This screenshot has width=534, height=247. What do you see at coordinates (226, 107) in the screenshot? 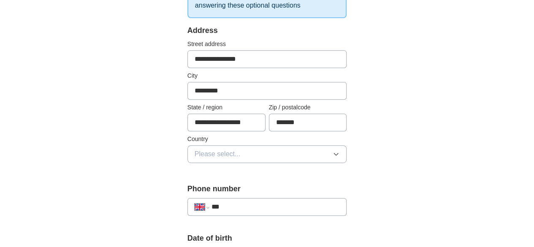
I see `label: State / region` at bounding box center [226, 107].